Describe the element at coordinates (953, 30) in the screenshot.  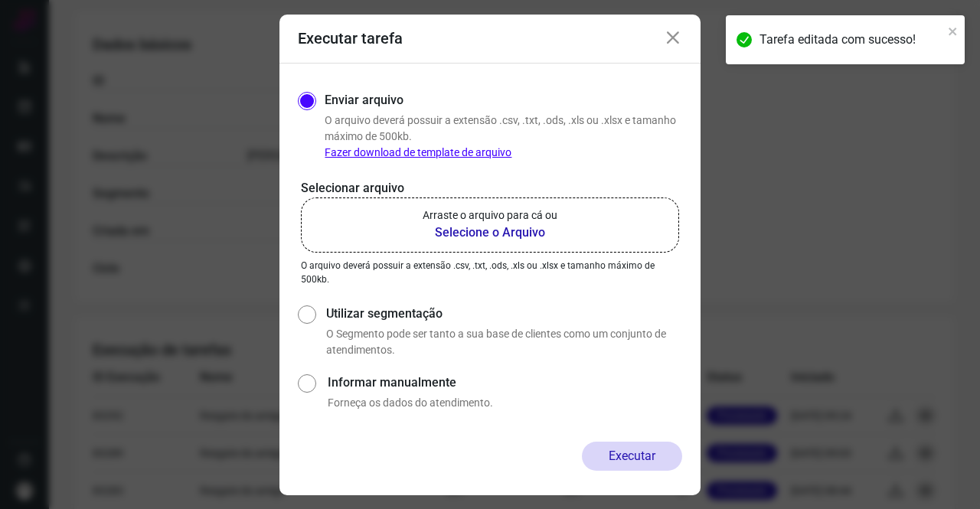
I see `button: close` at that location.